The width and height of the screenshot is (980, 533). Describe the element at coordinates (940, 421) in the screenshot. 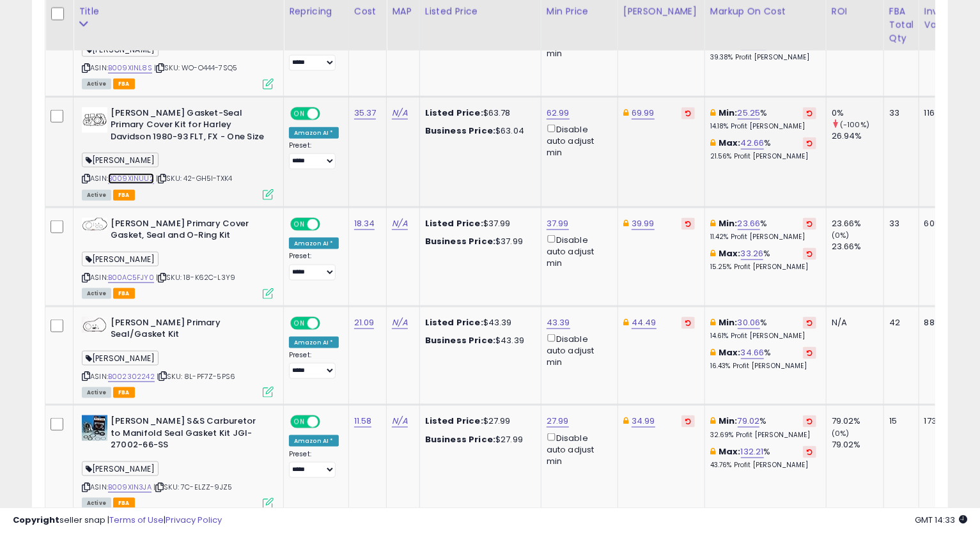

I see `div: 173.70` at that location.